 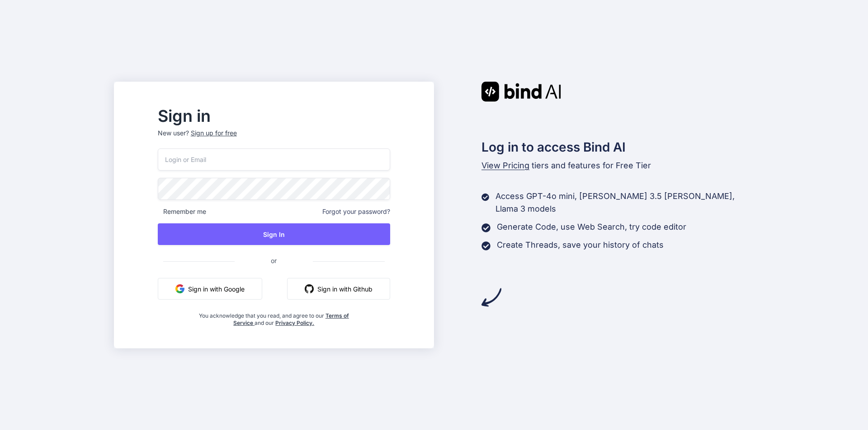 I want to click on p: Generate Code, use Web Search, try code editor, so click(x=591, y=227).